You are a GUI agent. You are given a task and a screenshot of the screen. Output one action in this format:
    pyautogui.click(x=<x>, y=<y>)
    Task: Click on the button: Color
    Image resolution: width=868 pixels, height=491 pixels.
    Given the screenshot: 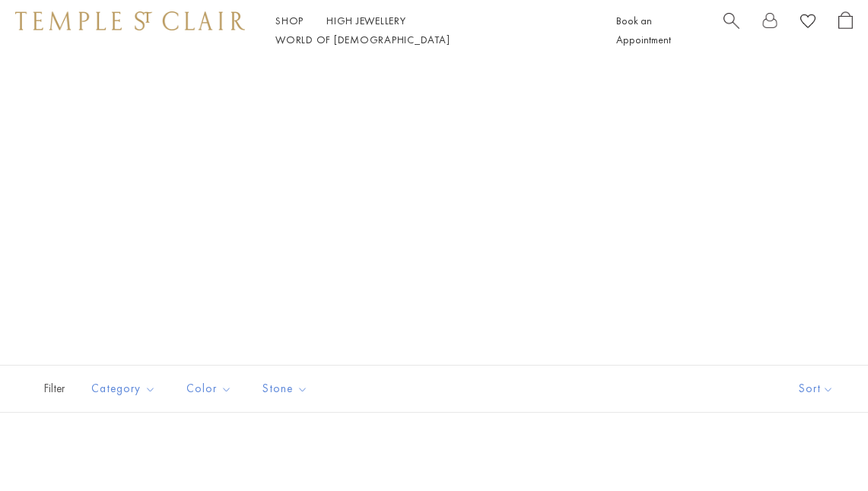 What is the action you would take?
    pyautogui.click(x=209, y=389)
    